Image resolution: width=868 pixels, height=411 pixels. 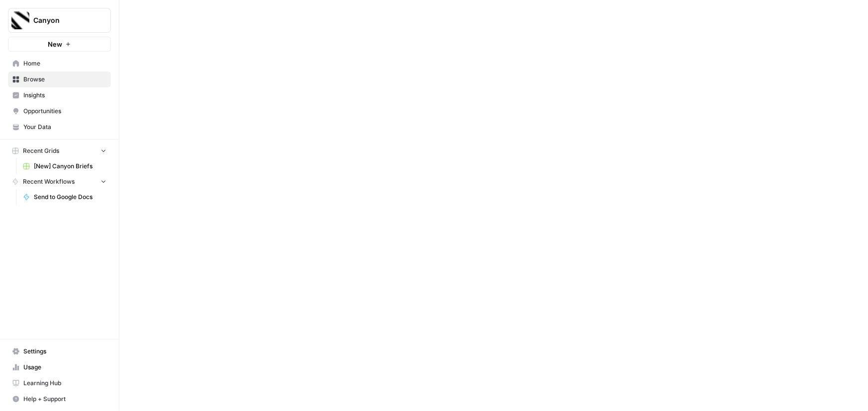 What do you see at coordinates (59, 96) in the screenshot?
I see `a: Insights` at bounding box center [59, 96].